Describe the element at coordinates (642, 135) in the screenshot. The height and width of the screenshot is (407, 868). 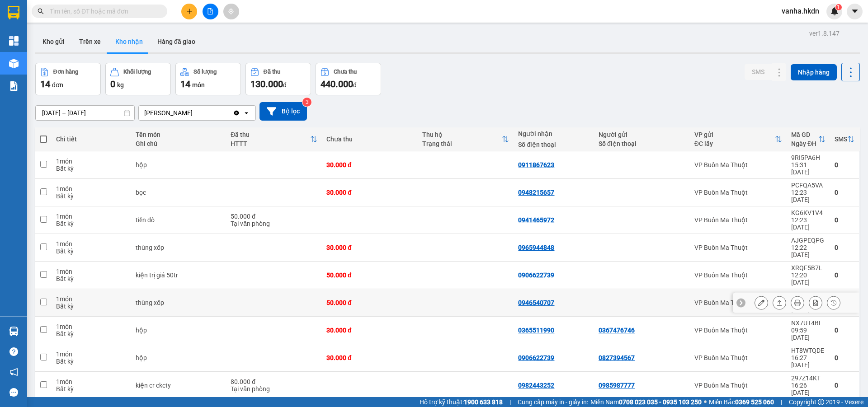
I see `div: Người gửi` at that location.